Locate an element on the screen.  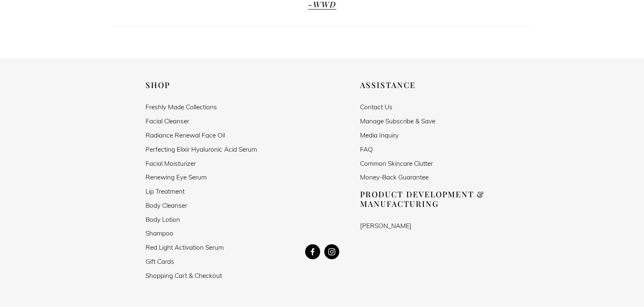
a: Perfecting Elixir Hyaluronic Acid Serum is located at coordinates (201, 149).